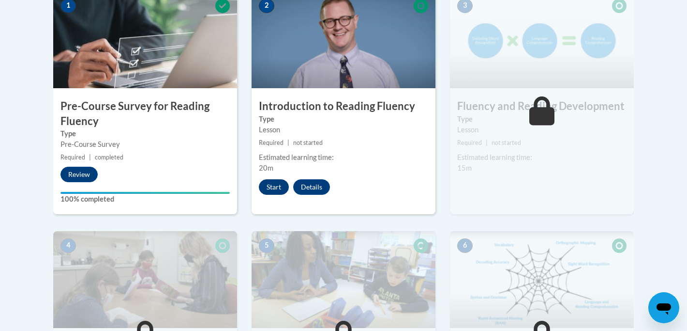 Image resolution: width=687 pixels, height=331 pixels. I want to click on span: 6, so click(465, 245).